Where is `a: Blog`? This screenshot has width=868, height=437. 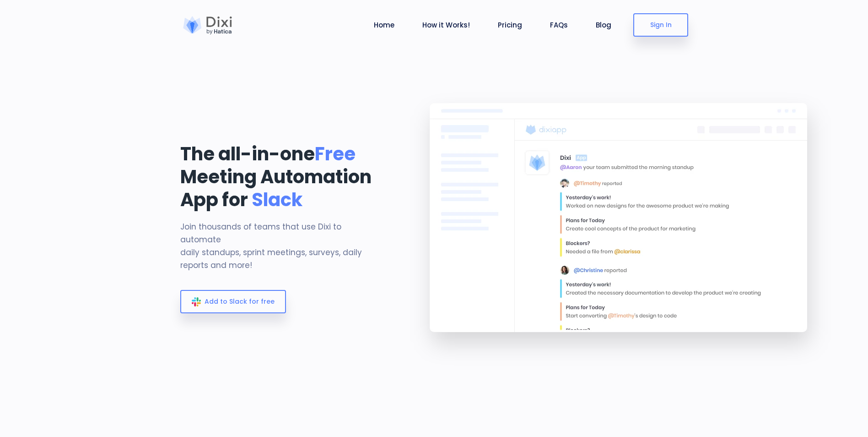
a: Blog is located at coordinates (604, 25).